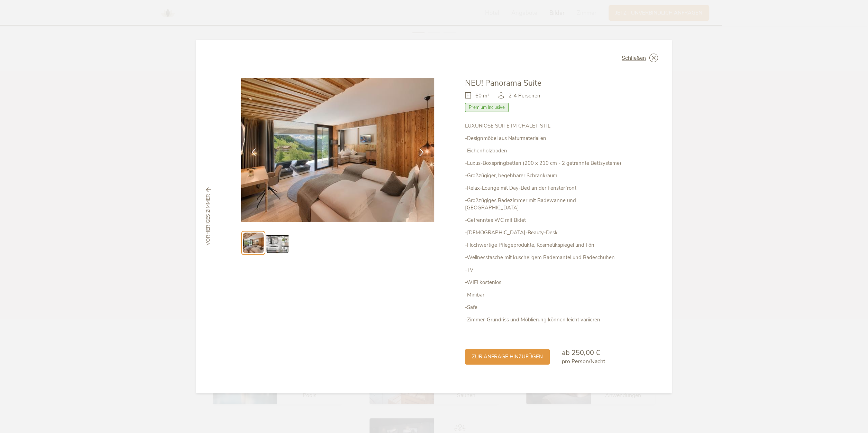 The height and width of the screenshot is (433, 868). Describe the element at coordinates (546, 307) in the screenshot. I see `p: -Safe` at that location.